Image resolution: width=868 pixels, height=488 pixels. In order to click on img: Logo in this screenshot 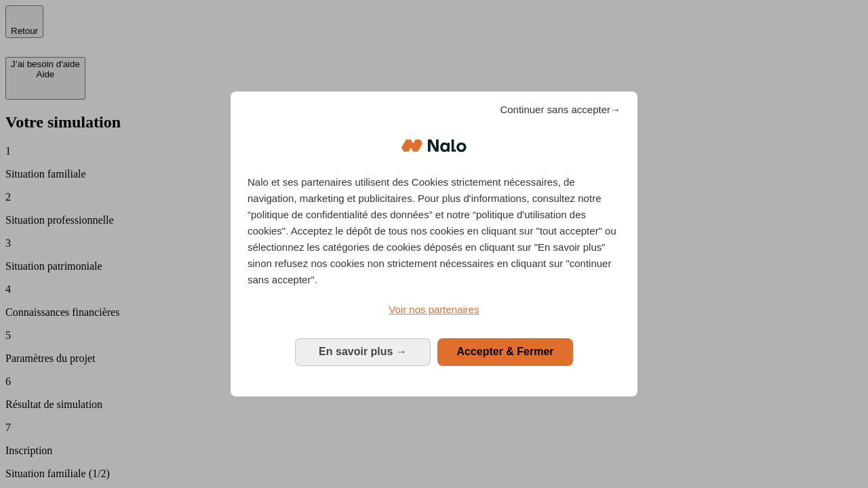, I will do `click(434, 146)`.